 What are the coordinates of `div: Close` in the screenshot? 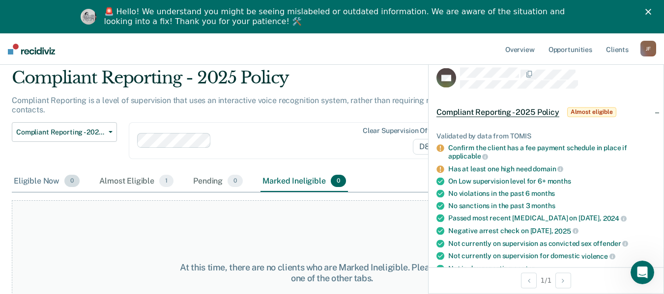 It's located at (650, 12).